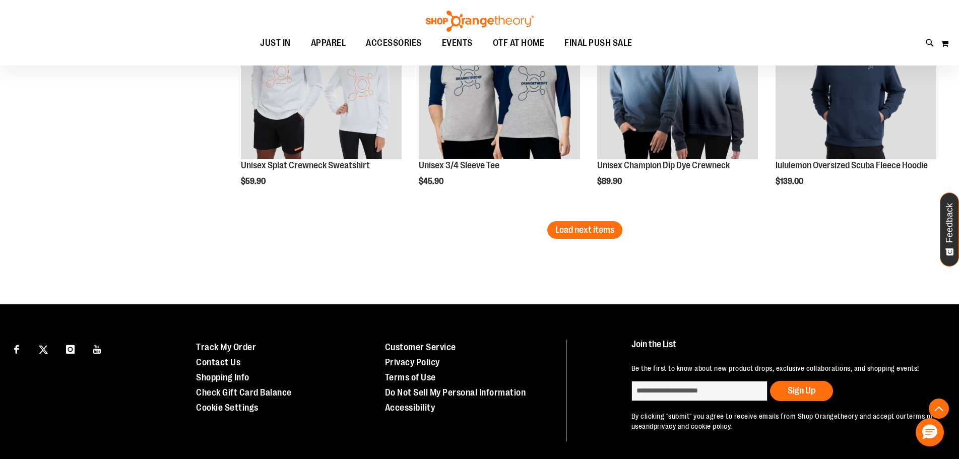 The width and height of the screenshot is (959, 459). What do you see at coordinates (43, 350) in the screenshot?
I see `img: Twitter` at bounding box center [43, 350].